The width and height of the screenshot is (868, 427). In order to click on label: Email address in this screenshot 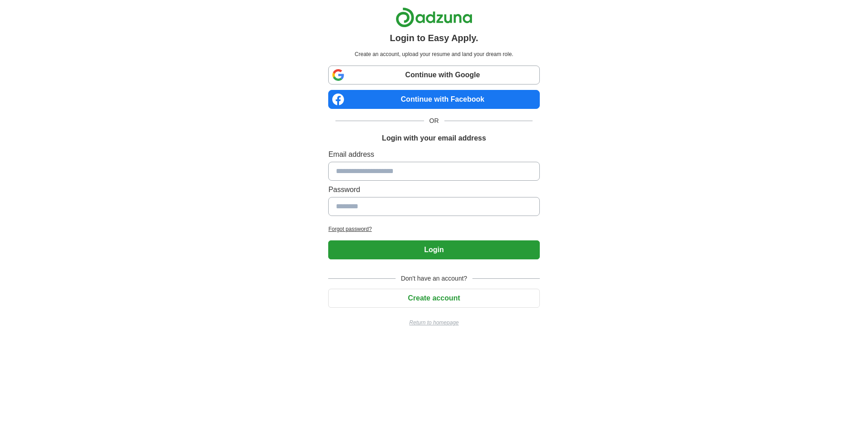, I will do `click(433, 155)`.